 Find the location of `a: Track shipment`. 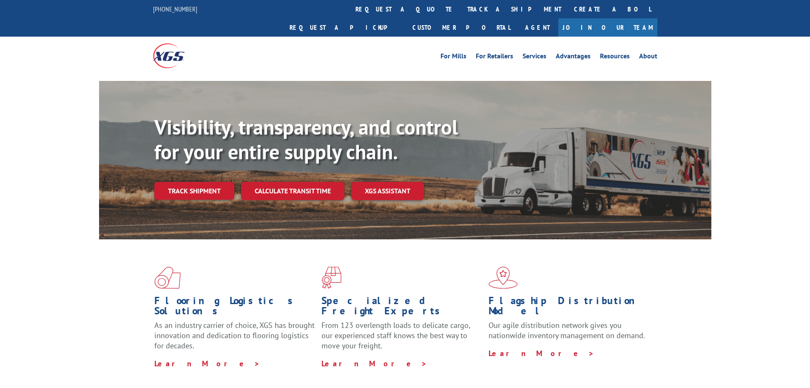

a: Track shipment is located at coordinates (194, 191).